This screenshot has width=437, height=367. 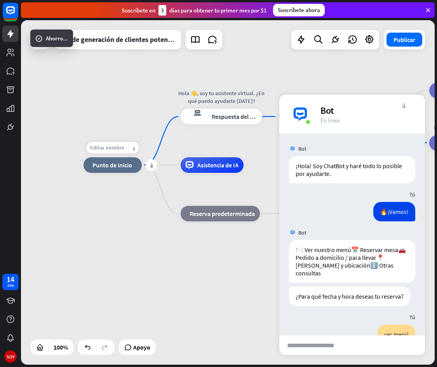 What do you see at coordinates (134, 148) in the screenshot?
I see `font: más_amarillo` at bounding box center [134, 148].